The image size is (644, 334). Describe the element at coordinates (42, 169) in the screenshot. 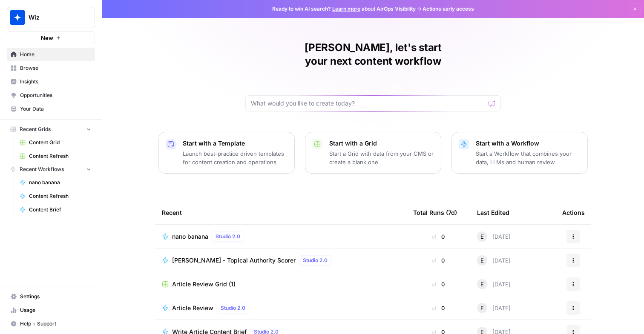

I see `span: Recent Workflows` at that location.